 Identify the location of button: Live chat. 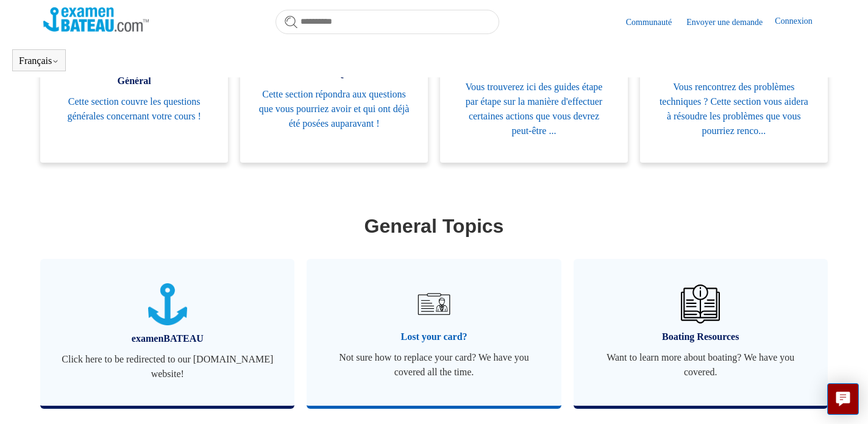
(843, 400).